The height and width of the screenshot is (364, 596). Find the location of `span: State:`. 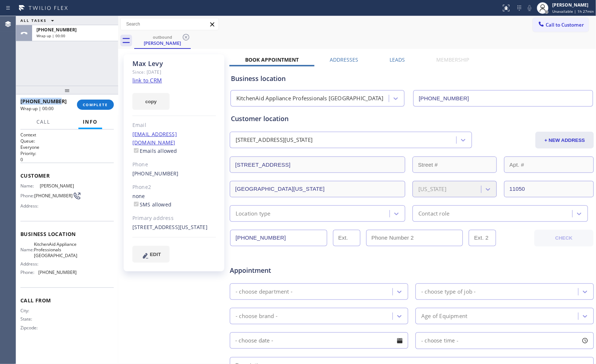

span: State: is located at coordinates (30, 319).